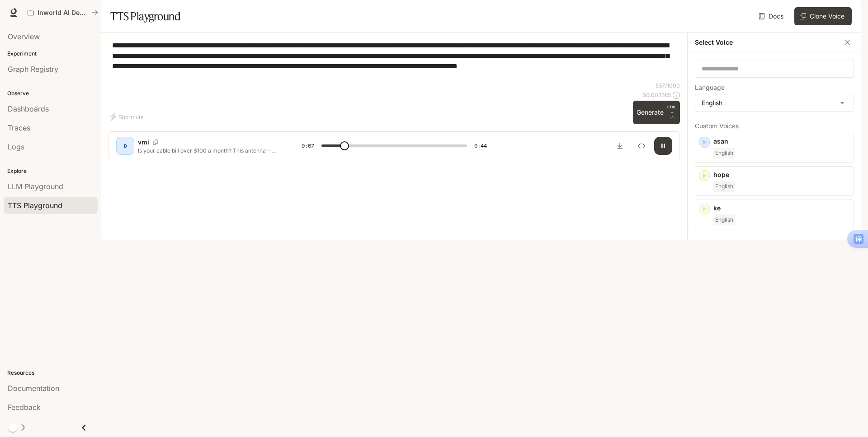 The height and width of the screenshot is (437, 868). Describe the element at coordinates (209, 150) in the screenshot. I see `p: Is your cable bill over $100 a month? This antenna—under $14—is a total game-changer. I’ve got on...` at that location.